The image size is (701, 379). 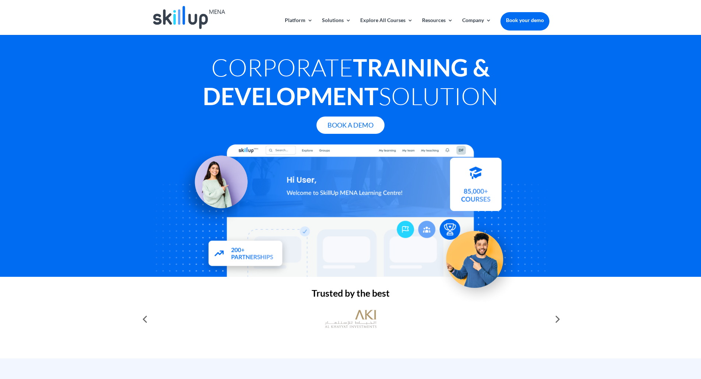 What do you see at coordinates (346, 82) in the screenshot?
I see `strong: Training & Development` at bounding box center [346, 82].